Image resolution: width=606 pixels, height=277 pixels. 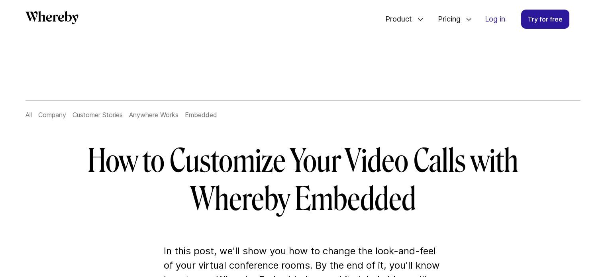 I want to click on span: Pricing, so click(x=446, y=19).